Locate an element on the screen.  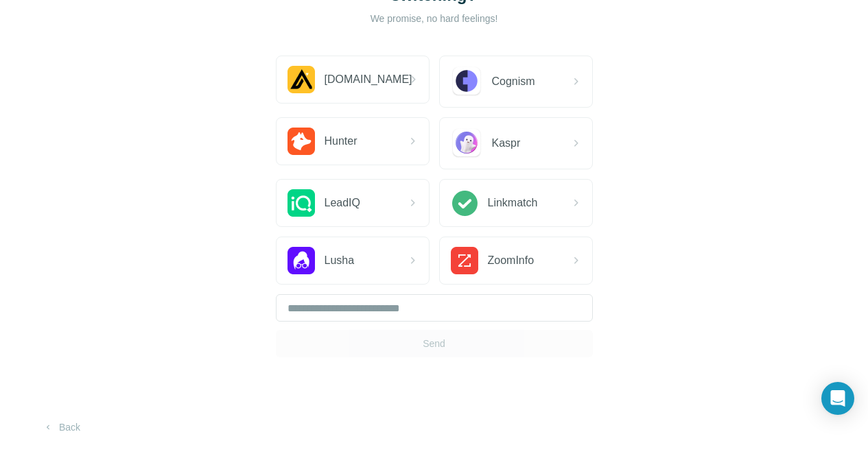
span: Lusha is located at coordinates (340, 261).